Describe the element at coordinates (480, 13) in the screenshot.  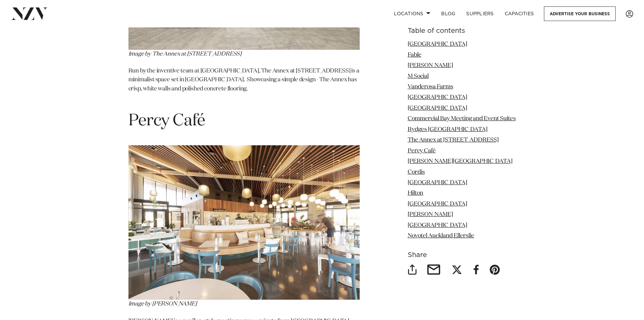
I see `a: SUPPLIERS` at that location.